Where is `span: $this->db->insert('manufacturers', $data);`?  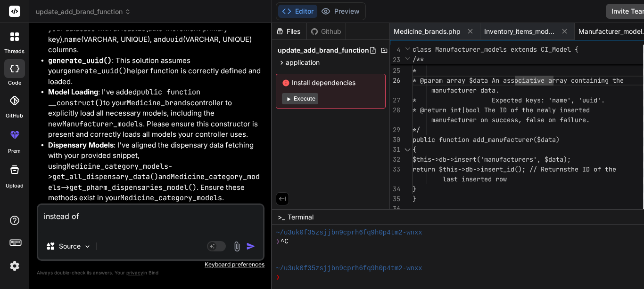
span: $this->db->insert('manufacturers', $data); is located at coordinates (491, 160).